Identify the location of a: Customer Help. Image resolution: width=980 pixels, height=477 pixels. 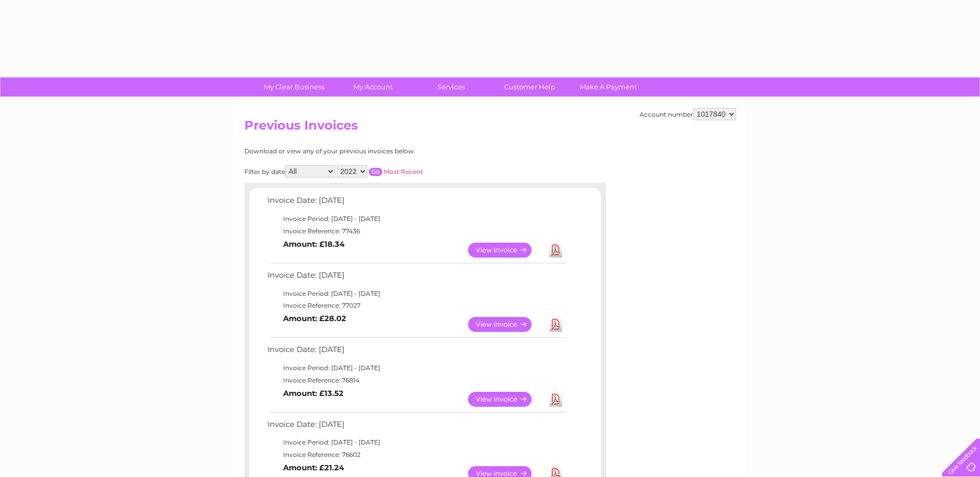
(530, 87).